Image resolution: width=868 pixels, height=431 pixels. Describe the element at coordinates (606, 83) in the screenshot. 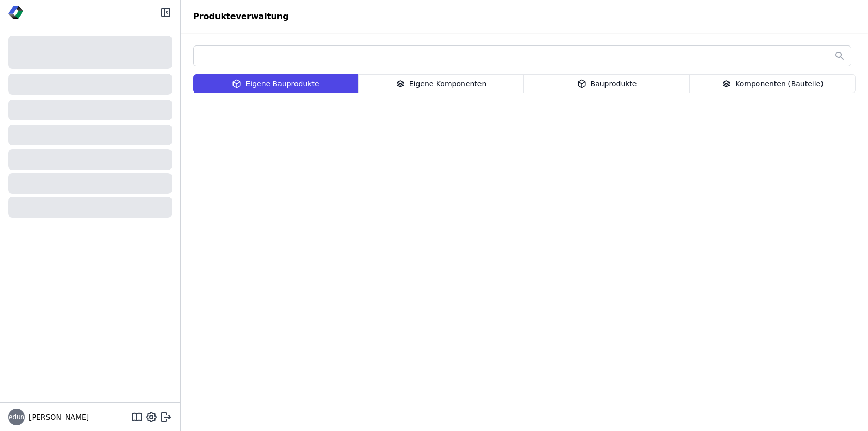

I see `div: Bauprodukte` at that location.